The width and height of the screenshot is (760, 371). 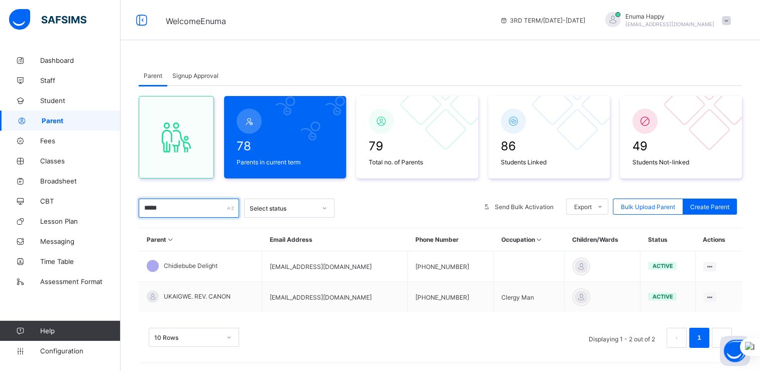 What do you see at coordinates (668, 240) in the screenshot?
I see `th: Status` at bounding box center [668, 240].